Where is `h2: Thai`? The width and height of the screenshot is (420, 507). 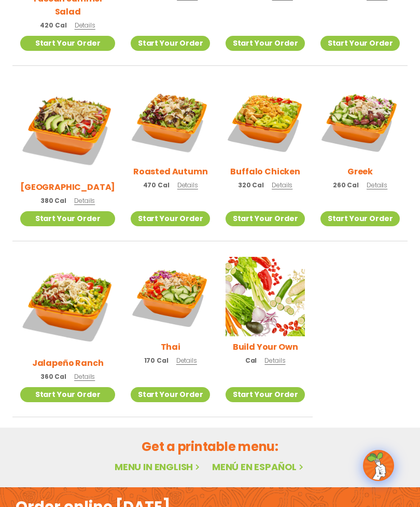 h2: Thai is located at coordinates (171, 347).